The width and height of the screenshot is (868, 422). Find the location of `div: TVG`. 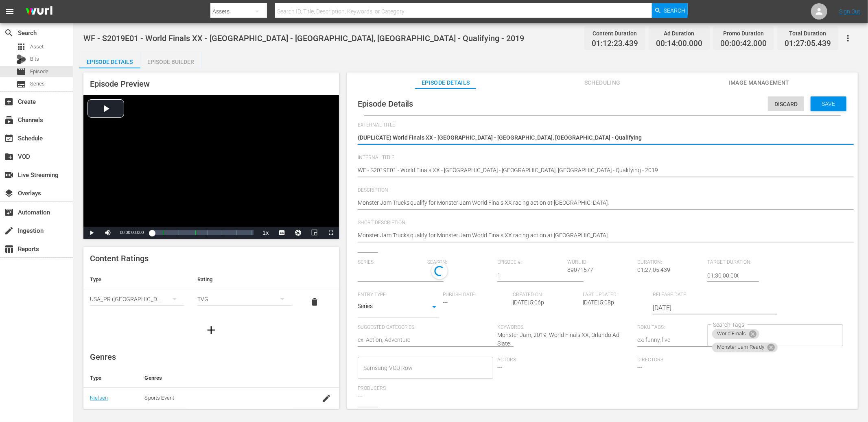

div: TVG is located at coordinates (244, 299).